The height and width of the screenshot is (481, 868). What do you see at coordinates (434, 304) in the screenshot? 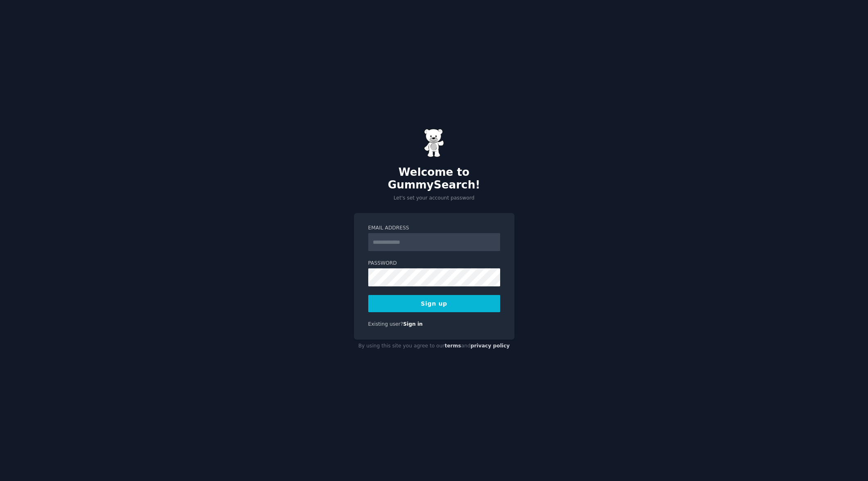
I see `button: Sign up` at bounding box center [434, 304].